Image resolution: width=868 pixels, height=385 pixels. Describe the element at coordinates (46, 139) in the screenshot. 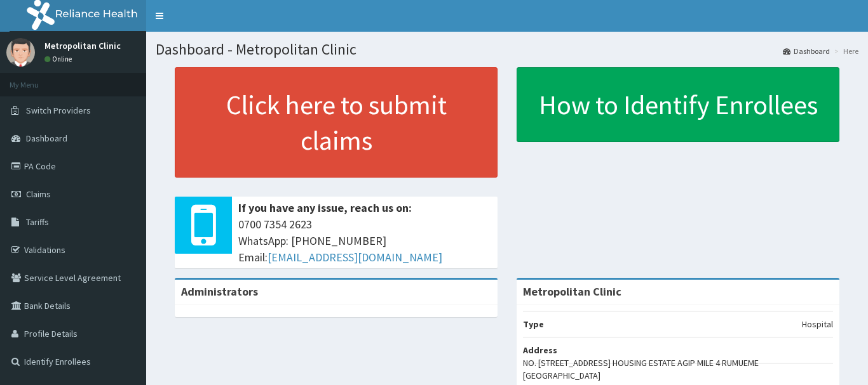

I see `span: Dashboard` at that location.